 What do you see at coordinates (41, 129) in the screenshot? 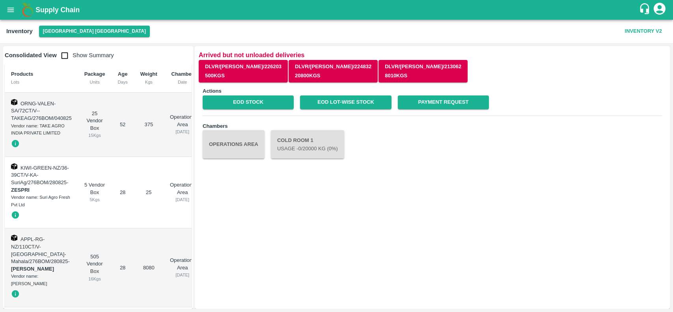
I see `div: Vendor name: TAKE AGRO INDIA PRIVATE LIMITED` at bounding box center [41, 129].